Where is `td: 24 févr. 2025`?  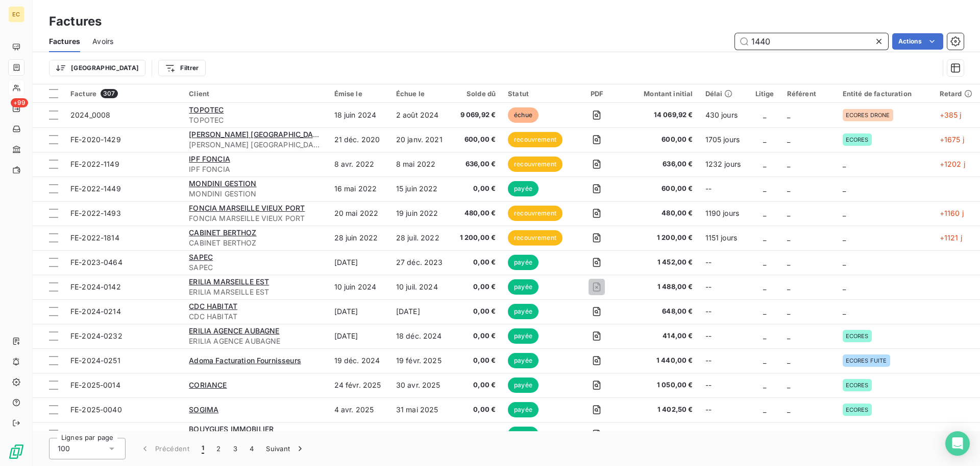
td: 24 févr. 2025 is located at coordinates (359, 385).